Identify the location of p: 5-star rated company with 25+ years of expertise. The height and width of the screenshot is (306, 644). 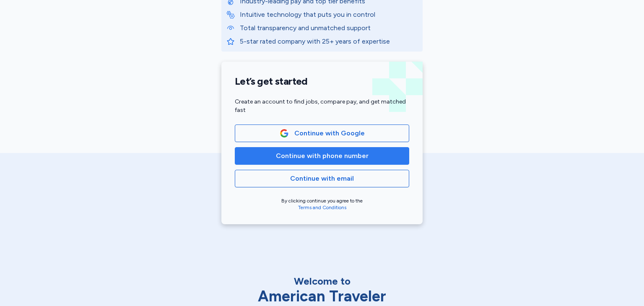
(328, 42).